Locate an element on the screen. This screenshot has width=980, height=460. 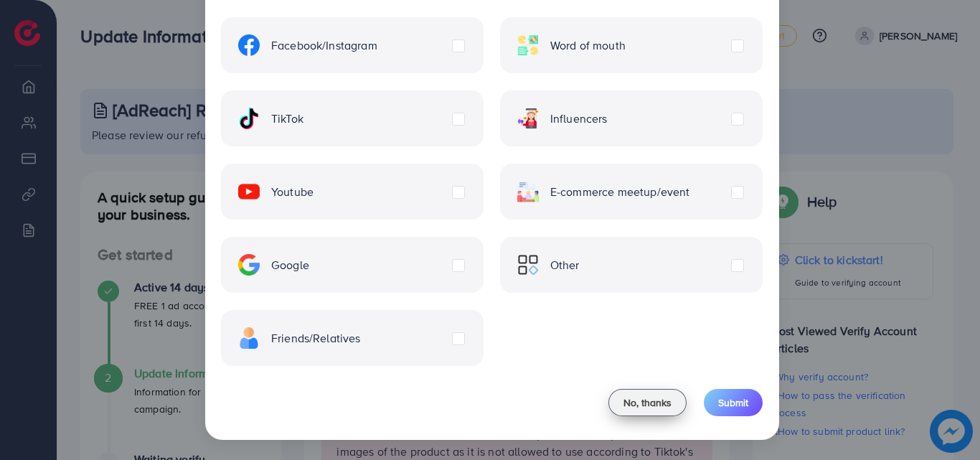
img: ic-tiktok.4b20a09a.svg is located at coordinates (249, 118).